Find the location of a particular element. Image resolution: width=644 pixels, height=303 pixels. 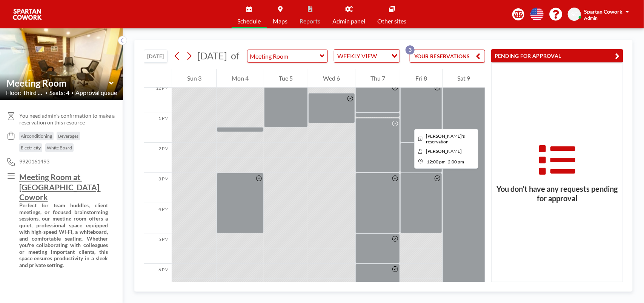

div: Wed 6 is located at coordinates (332, 79).